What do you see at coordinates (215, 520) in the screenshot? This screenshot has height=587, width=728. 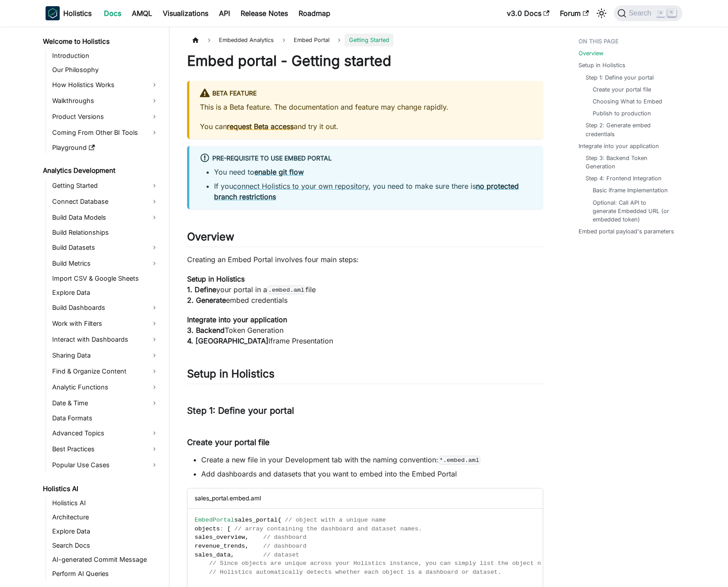 I see `span: EmbedPortal` at bounding box center [215, 520].